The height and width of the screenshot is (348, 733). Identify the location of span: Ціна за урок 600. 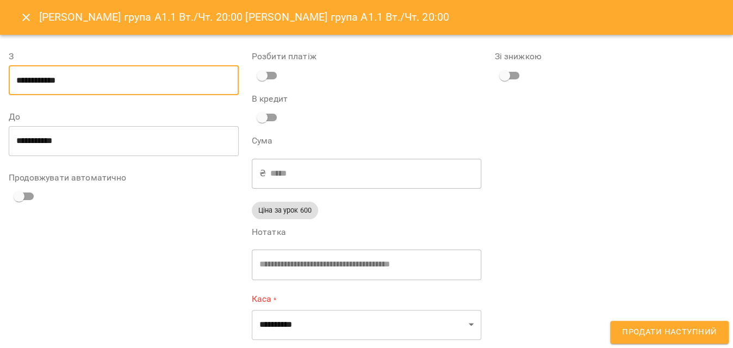
(285, 210).